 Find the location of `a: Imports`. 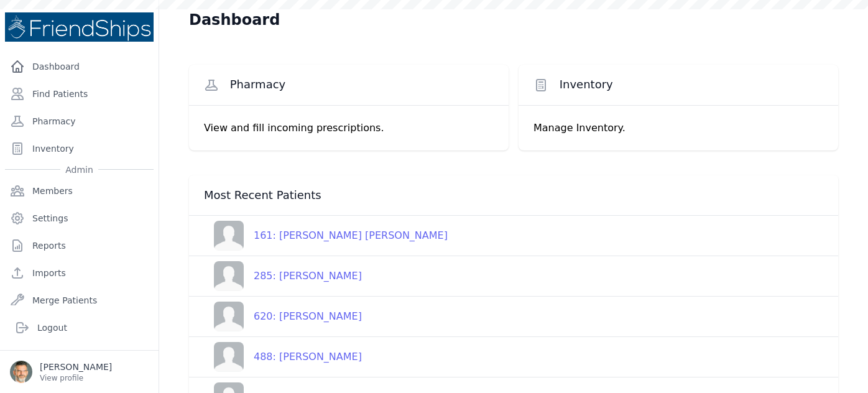

a: Imports is located at coordinates (79, 273).